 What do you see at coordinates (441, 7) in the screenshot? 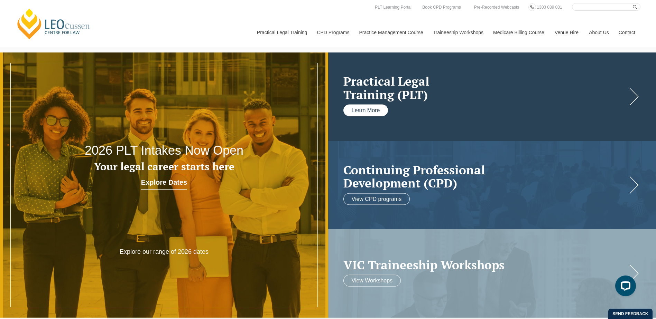
I see `a: Book CPD Programs` at bounding box center [441, 7].